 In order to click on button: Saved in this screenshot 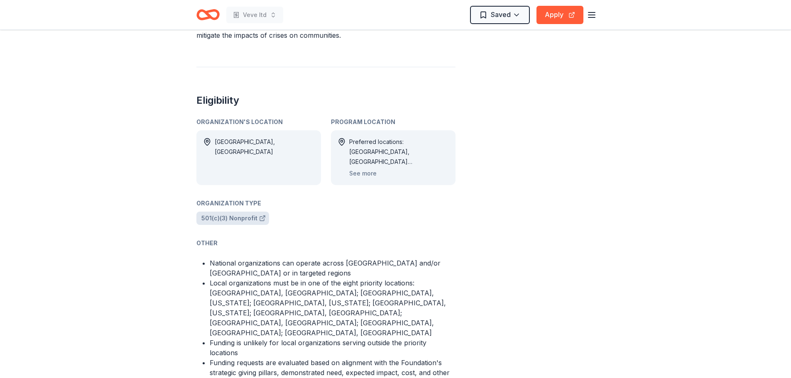, I will do `click(500, 15)`.